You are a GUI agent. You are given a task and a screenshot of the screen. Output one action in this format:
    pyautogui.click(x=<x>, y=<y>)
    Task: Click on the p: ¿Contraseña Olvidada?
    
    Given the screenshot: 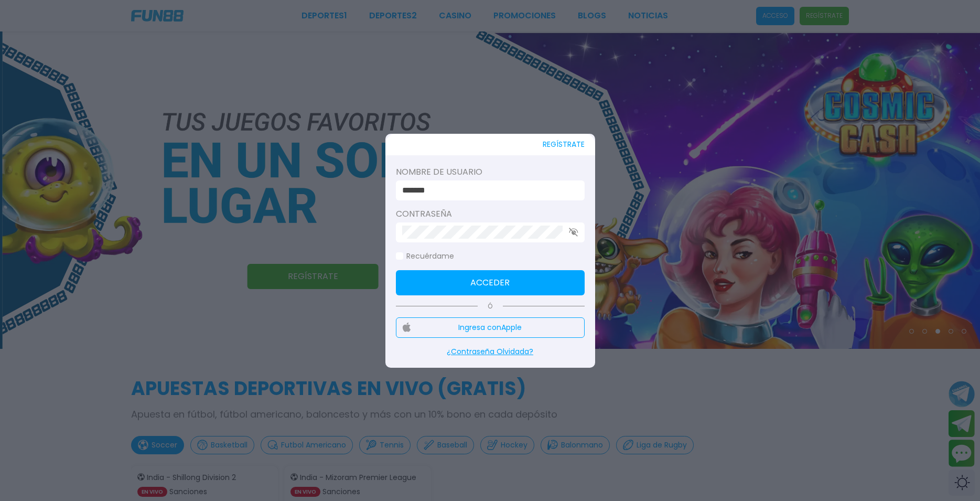 What is the action you would take?
    pyautogui.click(x=490, y=351)
    